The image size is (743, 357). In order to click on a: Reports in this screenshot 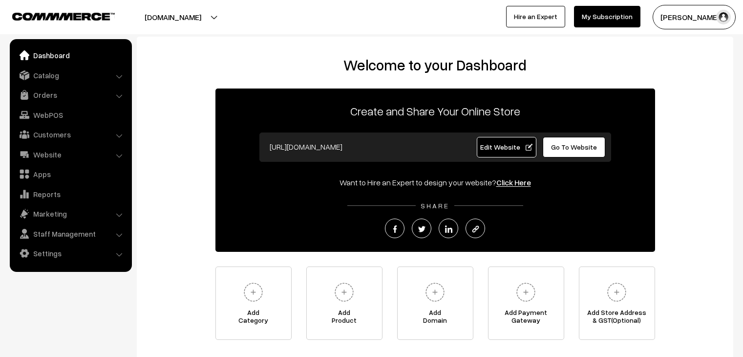, I will do `click(70, 194)`.